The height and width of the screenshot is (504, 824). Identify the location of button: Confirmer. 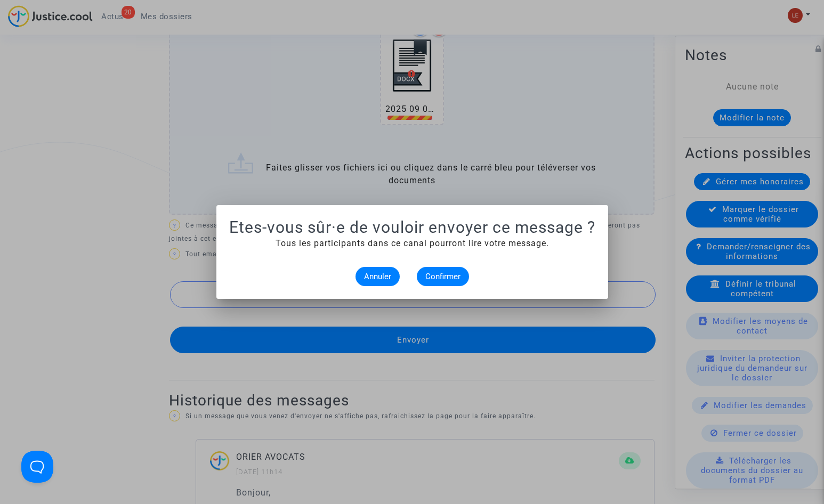
(443, 276).